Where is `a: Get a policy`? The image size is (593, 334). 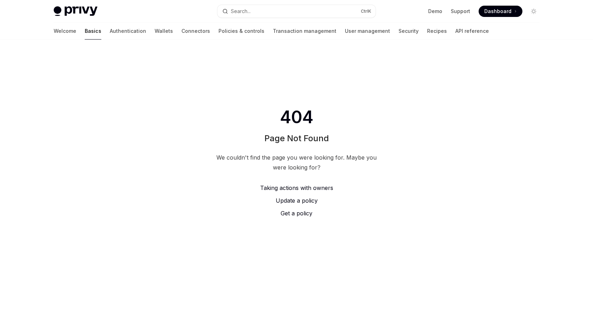
a: Get a policy is located at coordinates (296, 213).